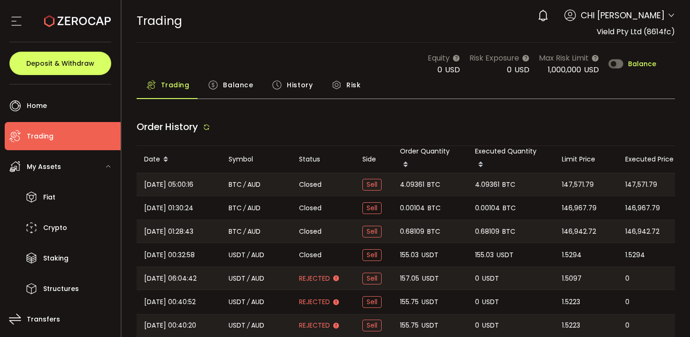  What do you see at coordinates (571, 278) in the screenshot?
I see `span: 1.5097` at bounding box center [571, 278].